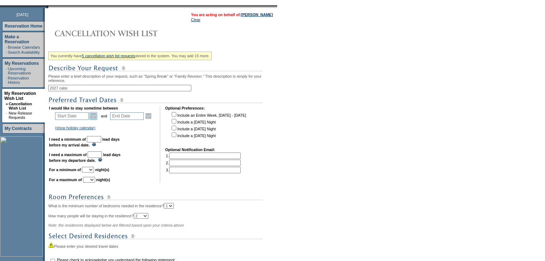  I want to click on a: My Reservations, so click(21, 63).